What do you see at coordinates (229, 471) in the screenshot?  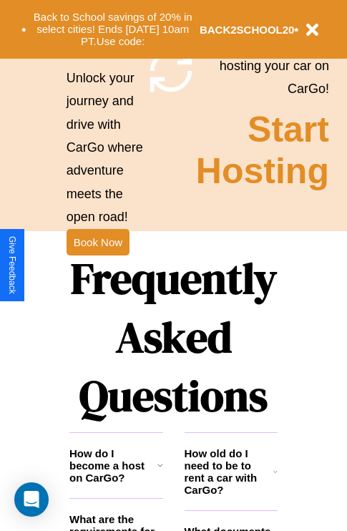 I see `h3: How old do I need to be to rent a car with CarGo?` at bounding box center [229, 471].